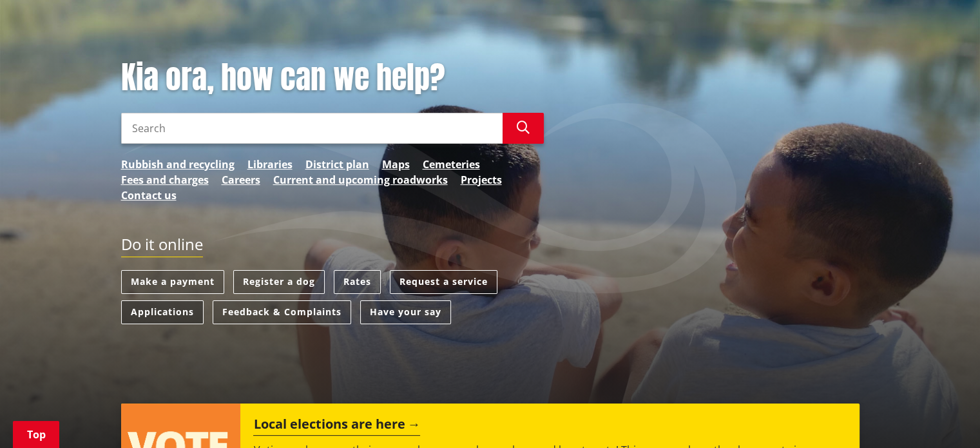 Image resolution: width=980 pixels, height=448 pixels. I want to click on a: Cemeteries, so click(451, 164).